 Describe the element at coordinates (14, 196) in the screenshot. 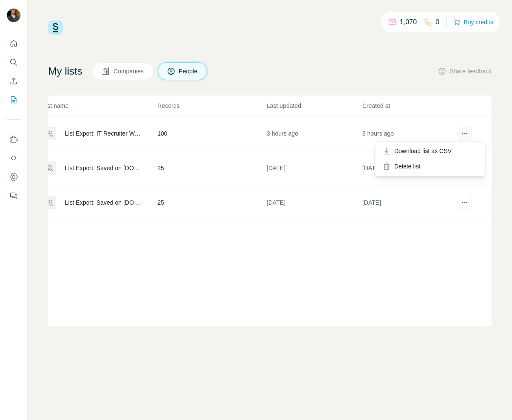

I see `button: Feedback` at that location.